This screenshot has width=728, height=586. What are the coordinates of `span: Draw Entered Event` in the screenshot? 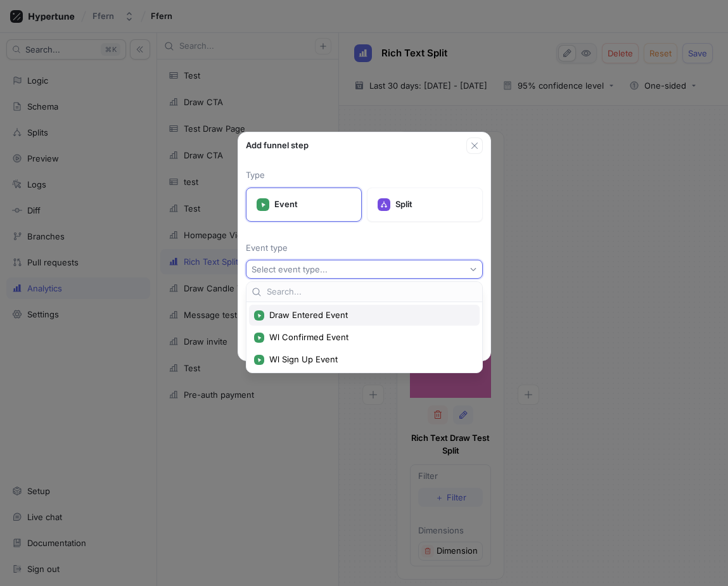 It's located at (368, 315).